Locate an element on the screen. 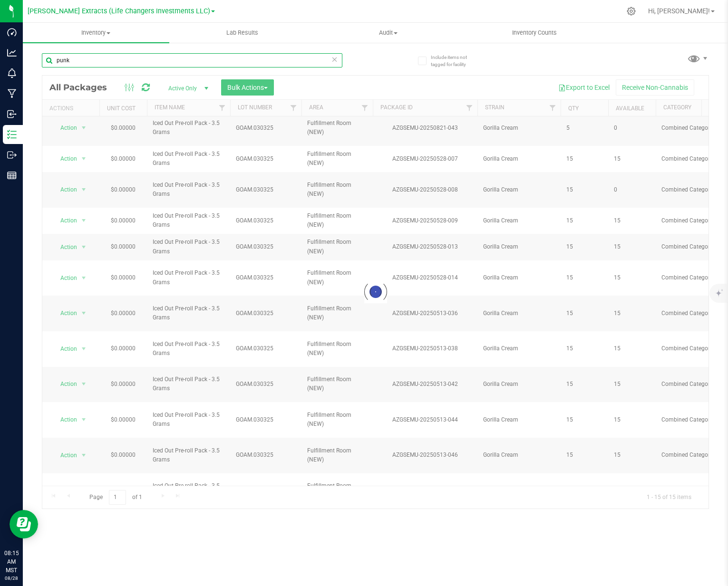  inline-svg: Analytics is located at coordinates (12, 53).